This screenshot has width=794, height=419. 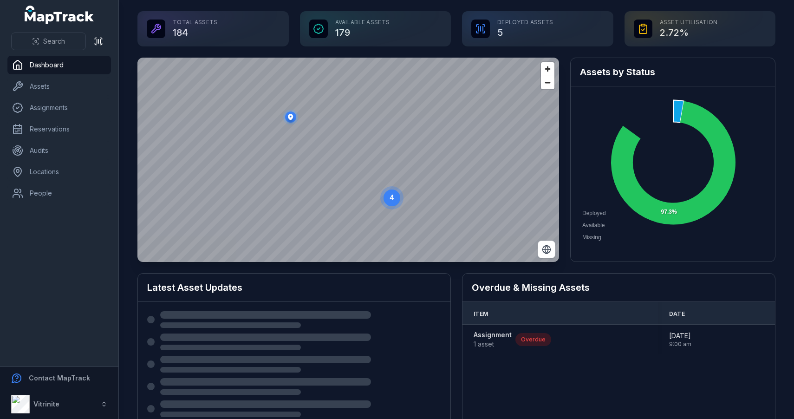 I want to click on strong: Contact MapTrack, so click(x=59, y=378).